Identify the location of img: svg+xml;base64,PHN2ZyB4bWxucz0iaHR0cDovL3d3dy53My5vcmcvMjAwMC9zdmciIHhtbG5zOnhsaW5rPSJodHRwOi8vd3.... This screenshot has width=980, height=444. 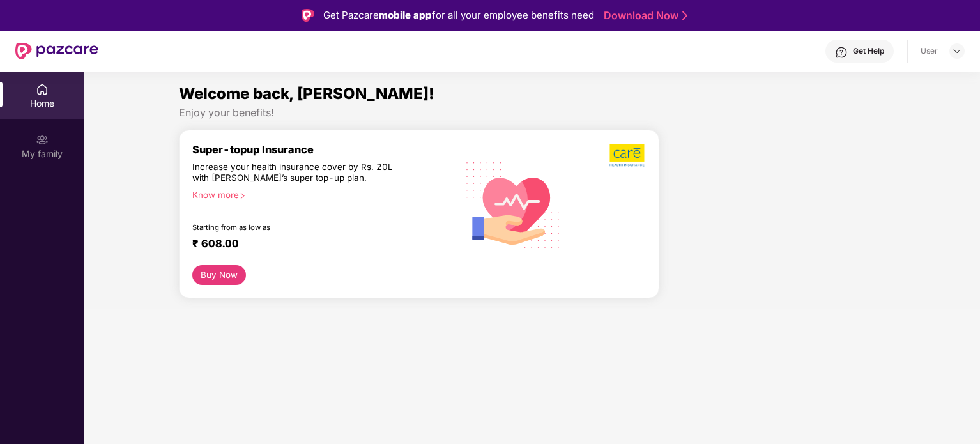
(513, 204).